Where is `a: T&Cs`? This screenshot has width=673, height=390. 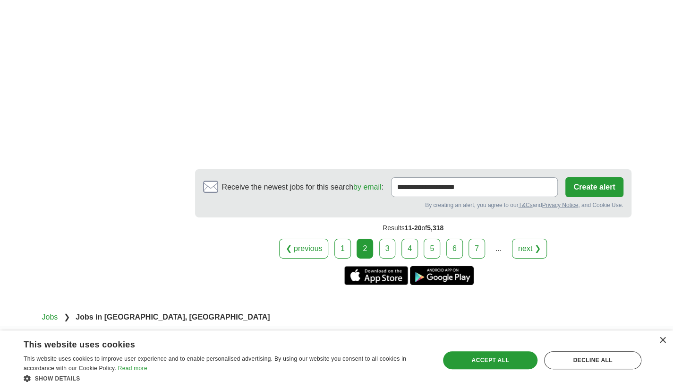
a: T&Cs is located at coordinates (525, 205).